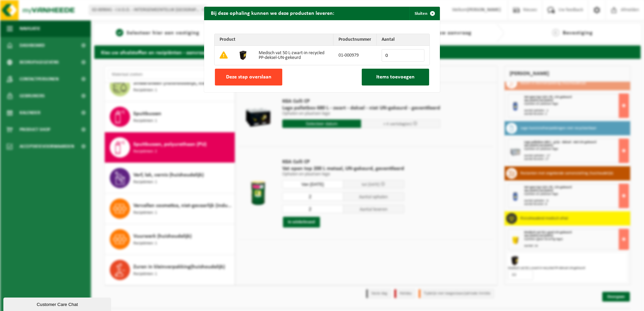 Image resolution: width=644 pixels, height=311 pixels. I want to click on button: Sluiten, so click(424, 14).